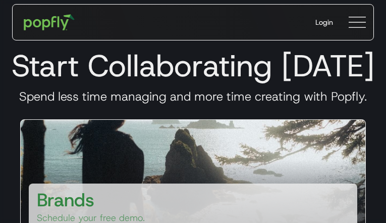  Describe the element at coordinates (324, 22) in the screenshot. I see `a: Login` at that location.